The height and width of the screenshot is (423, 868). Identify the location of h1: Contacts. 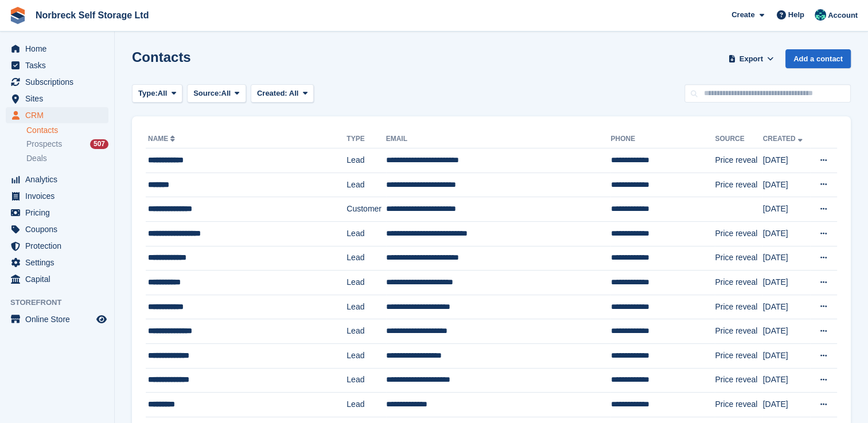
(161, 57).